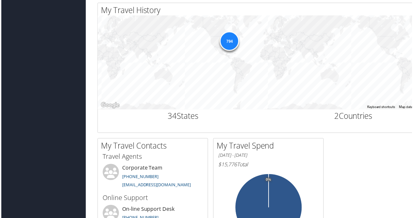  I want to click on h2: States, so click(183, 116).